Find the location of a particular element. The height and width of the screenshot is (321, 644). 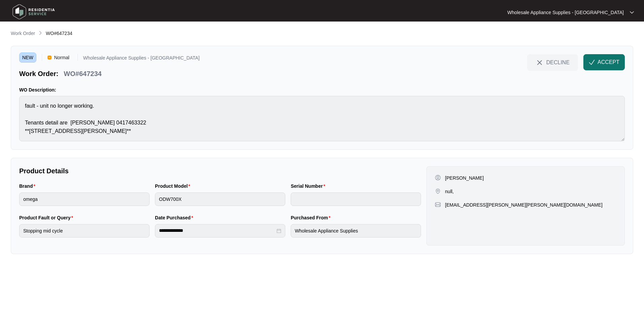

span: Normal is located at coordinates (61, 58).